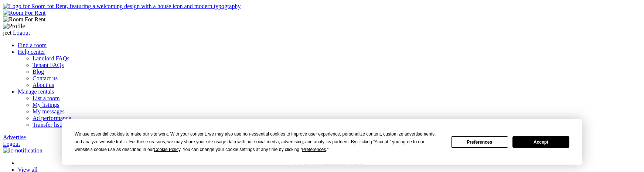 Image resolution: width=644 pixels, height=172 pixels. What do you see at coordinates (322, 142) in the screenshot?
I see `div: Cookie Consent Prompt` at bounding box center [322, 142].